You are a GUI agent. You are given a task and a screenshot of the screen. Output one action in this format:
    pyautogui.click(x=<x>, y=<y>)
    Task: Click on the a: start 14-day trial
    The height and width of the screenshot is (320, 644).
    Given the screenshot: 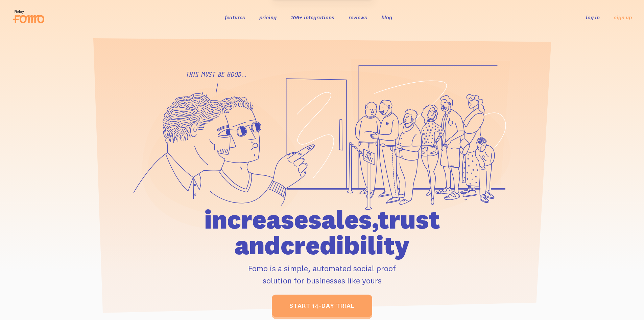 What is the action you would take?
    pyautogui.click(x=322, y=306)
    